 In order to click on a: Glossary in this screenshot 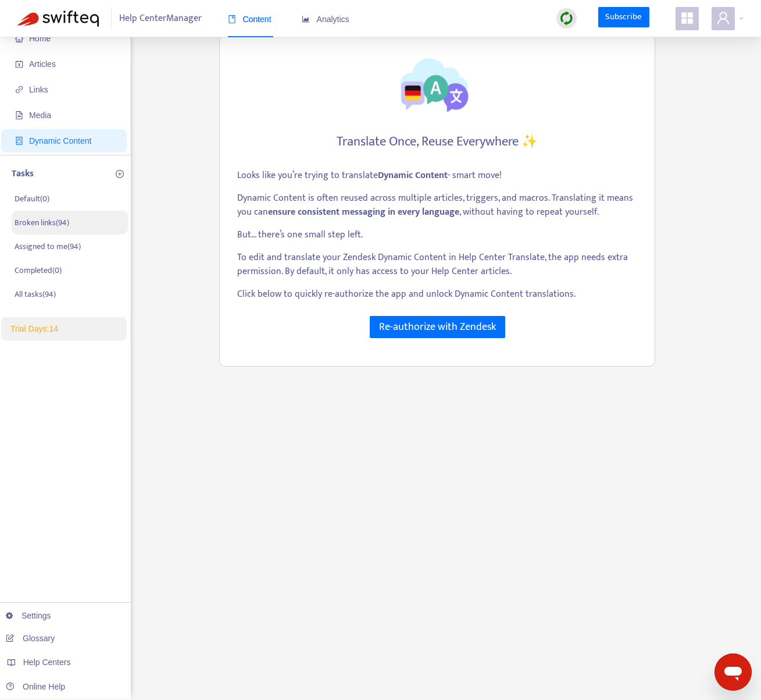, I will do `click(30, 638)`.